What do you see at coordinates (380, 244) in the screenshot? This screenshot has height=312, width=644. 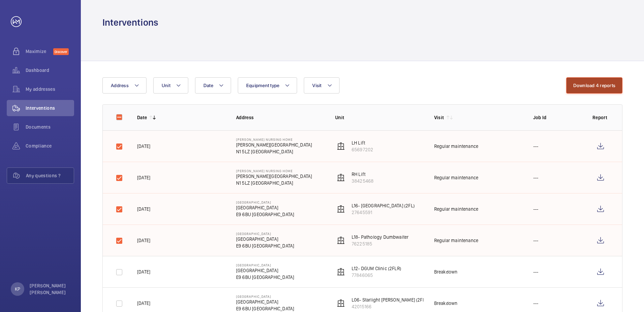 I see `p: 76225185` at bounding box center [380, 244].